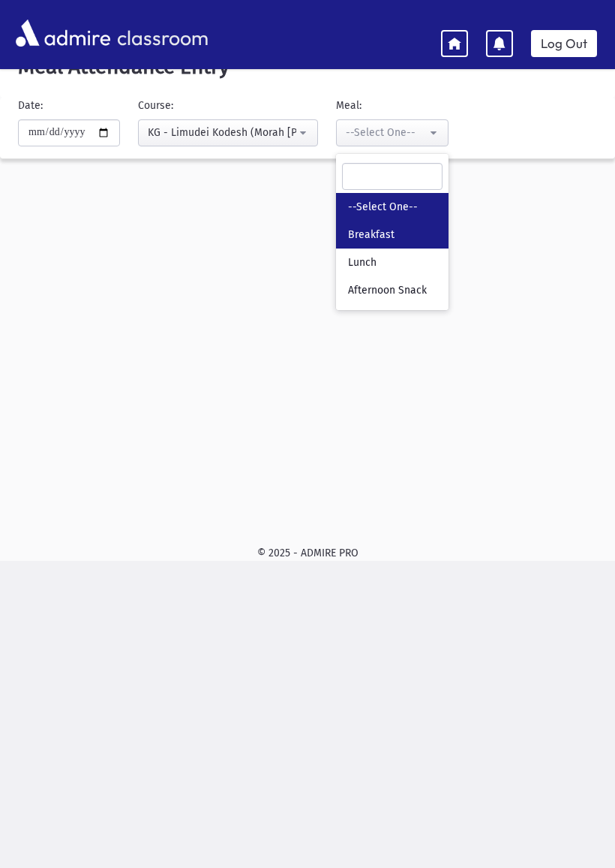 The height and width of the screenshot is (868, 615). I want to click on span: --Select One--, so click(383, 207).